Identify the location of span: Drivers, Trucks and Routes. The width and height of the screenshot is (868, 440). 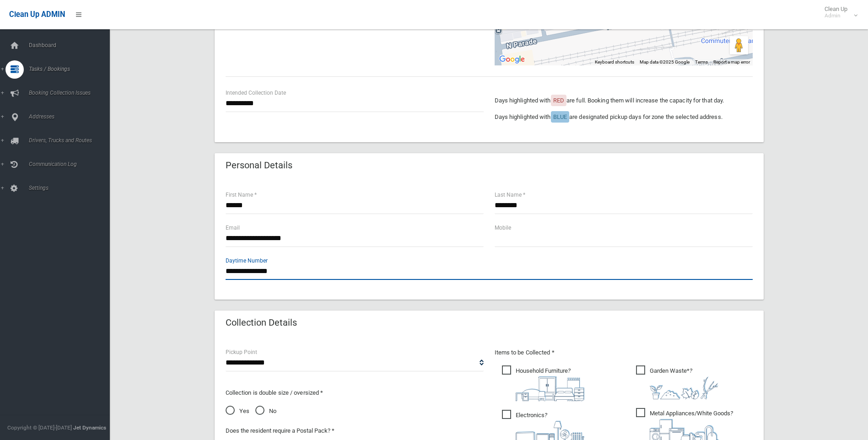
(71, 141).